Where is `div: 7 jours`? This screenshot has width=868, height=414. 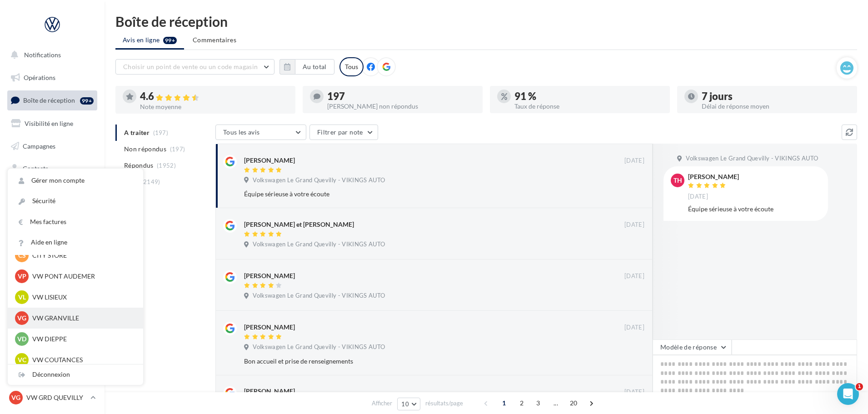 div: 7 jours is located at coordinates (775, 96).